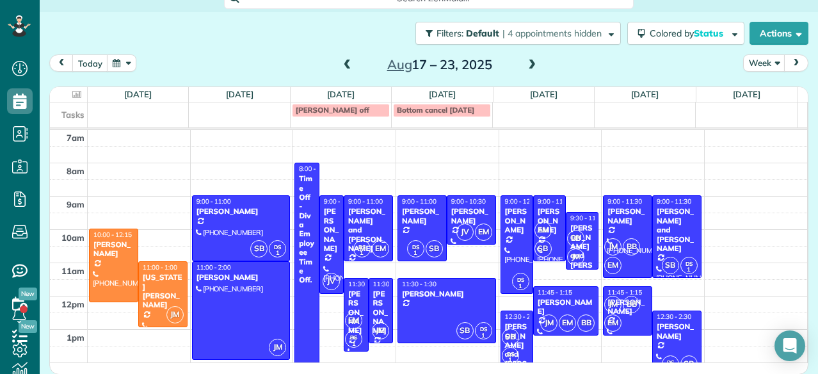  Describe the element at coordinates (331, 281) in the screenshot. I see `span: JV` at that location.